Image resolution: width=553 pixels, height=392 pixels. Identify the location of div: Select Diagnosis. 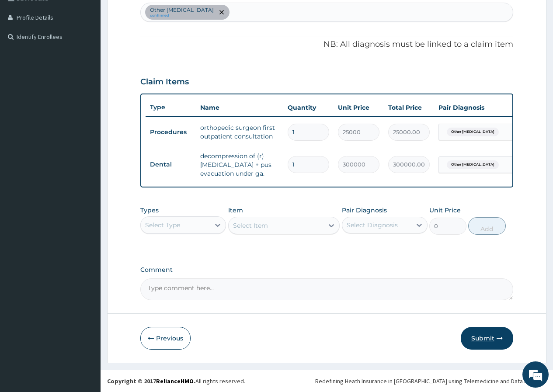
(372, 225).